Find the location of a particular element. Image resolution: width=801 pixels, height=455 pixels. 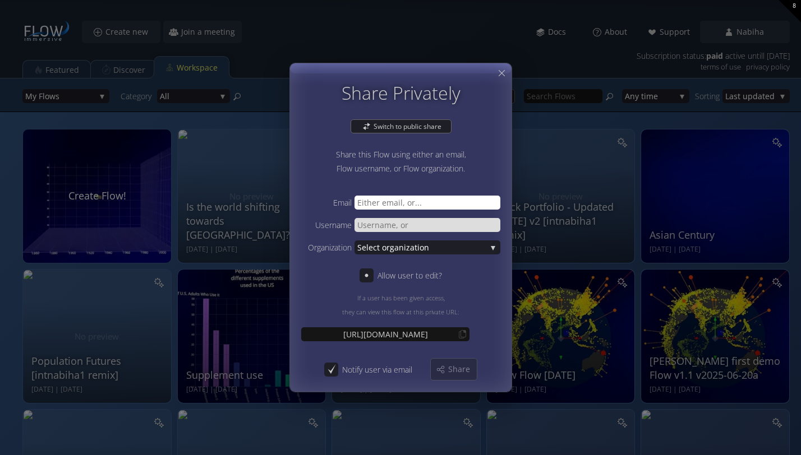

div: Username is located at coordinates (328, 225).